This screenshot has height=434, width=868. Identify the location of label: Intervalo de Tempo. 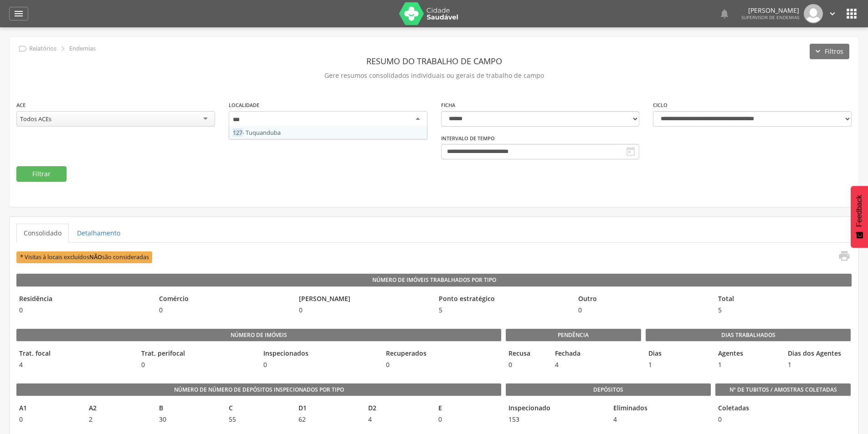
(468, 139).